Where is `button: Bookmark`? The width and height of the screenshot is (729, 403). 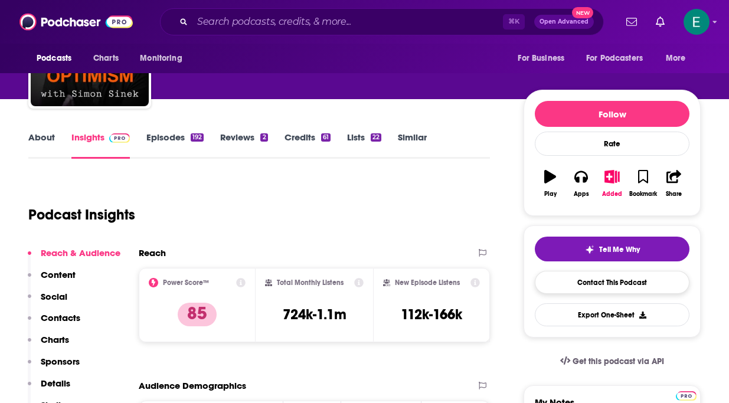
button: Bookmark is located at coordinates (642, 183).